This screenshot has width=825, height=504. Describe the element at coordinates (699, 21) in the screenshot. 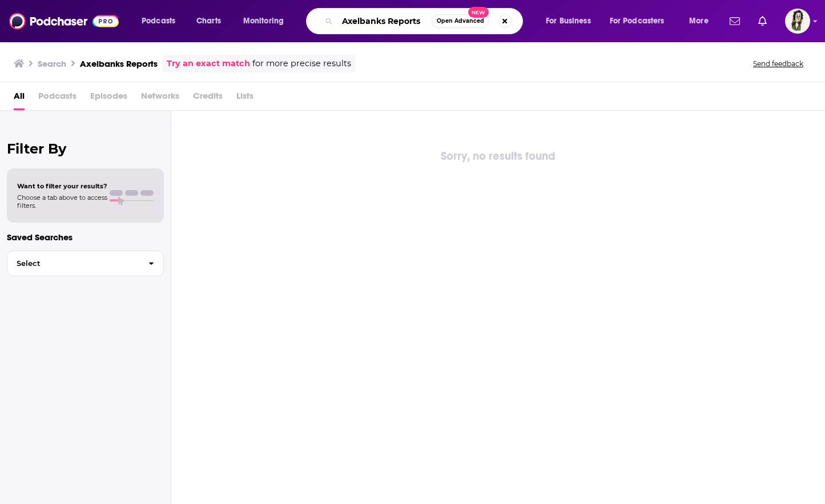

I see `span: More` at that location.